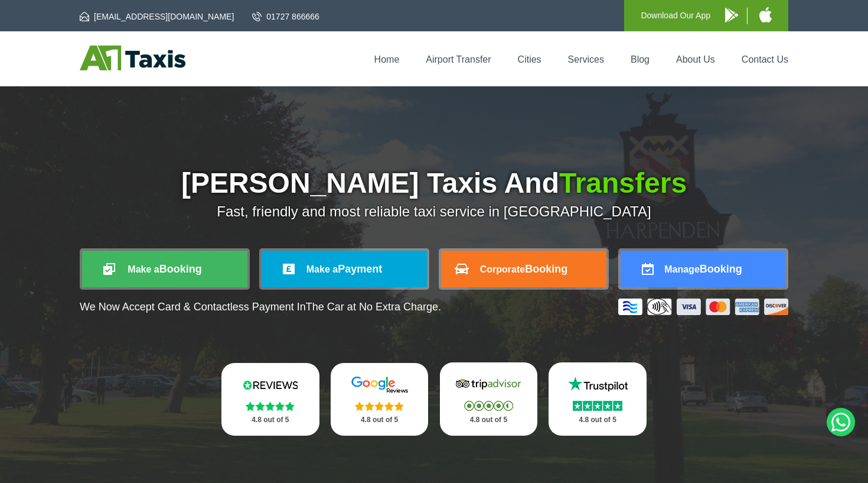  I want to click on a: ManageBooking, so click(703, 269).